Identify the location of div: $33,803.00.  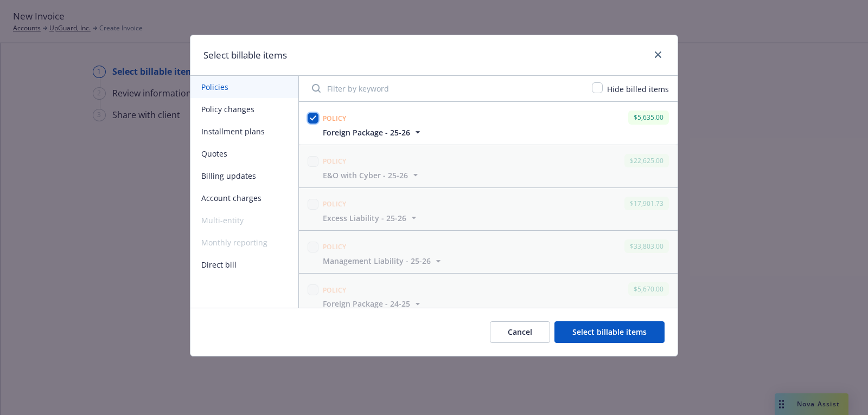
(646, 246).